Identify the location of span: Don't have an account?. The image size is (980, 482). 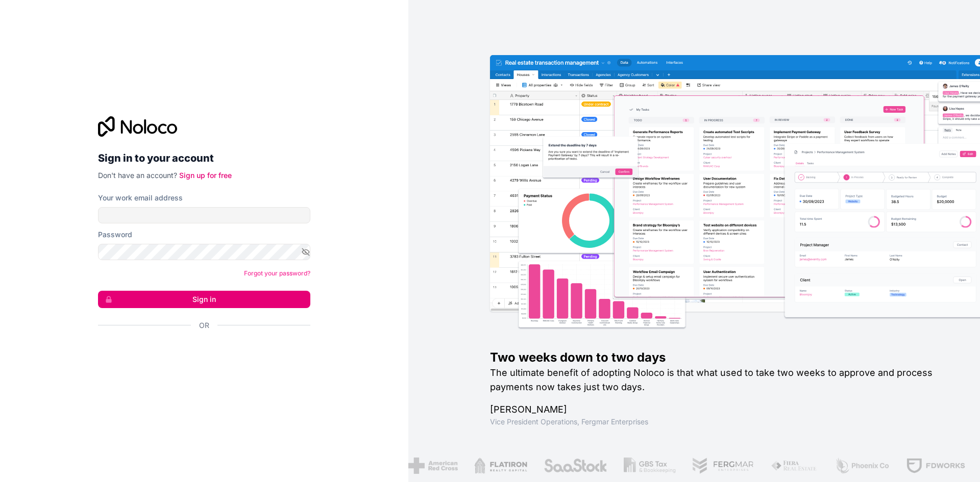
(138, 175).